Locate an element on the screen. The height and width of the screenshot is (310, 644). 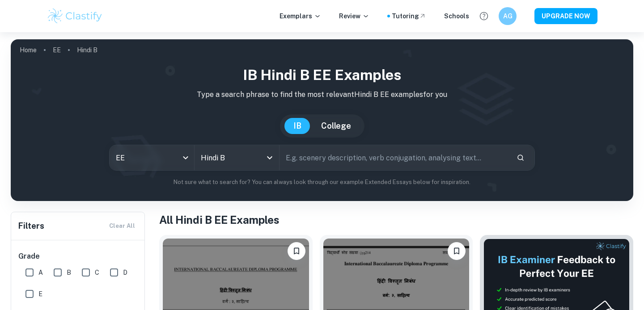
button: Search is located at coordinates (520, 157).